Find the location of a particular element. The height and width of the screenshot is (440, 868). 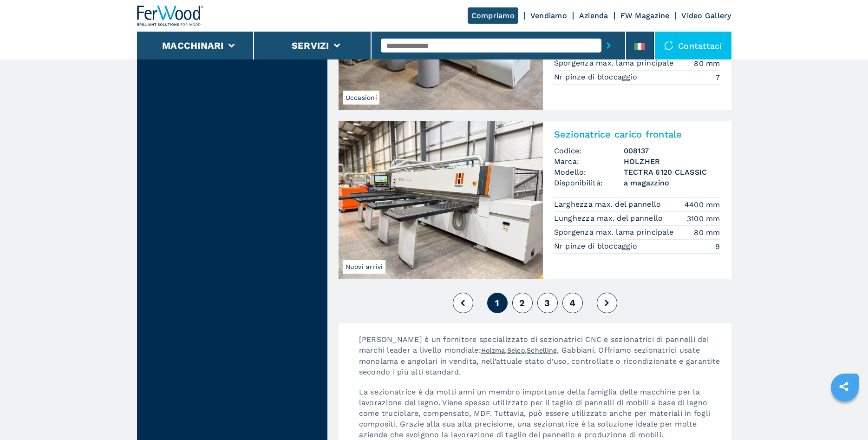

img: Sezionatrice carico frontale HOLZHER TECTRA 6120 CLASSIC is located at coordinates (441, 200).